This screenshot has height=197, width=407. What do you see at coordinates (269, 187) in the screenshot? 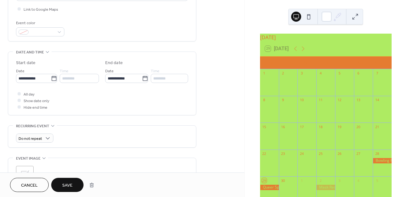
I see `div: Queer Speed Dating` at bounding box center [269, 187].